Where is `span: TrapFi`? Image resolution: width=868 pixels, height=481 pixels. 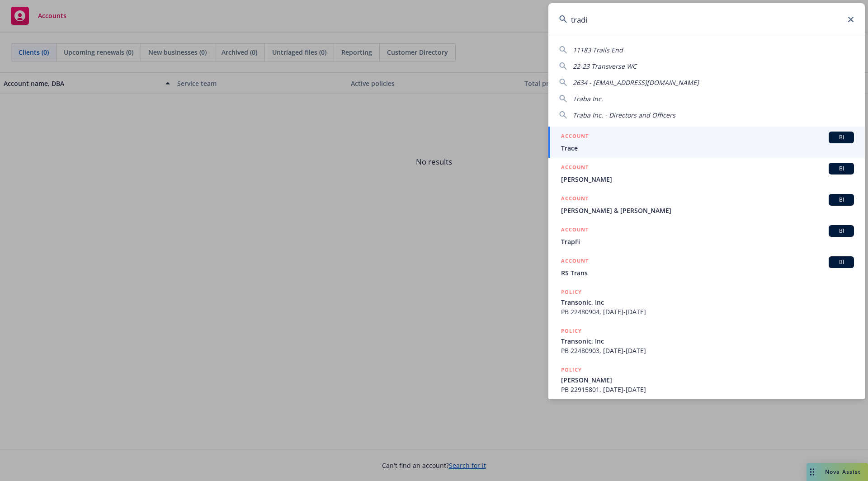
span: TrapFi is located at coordinates (707, 241).